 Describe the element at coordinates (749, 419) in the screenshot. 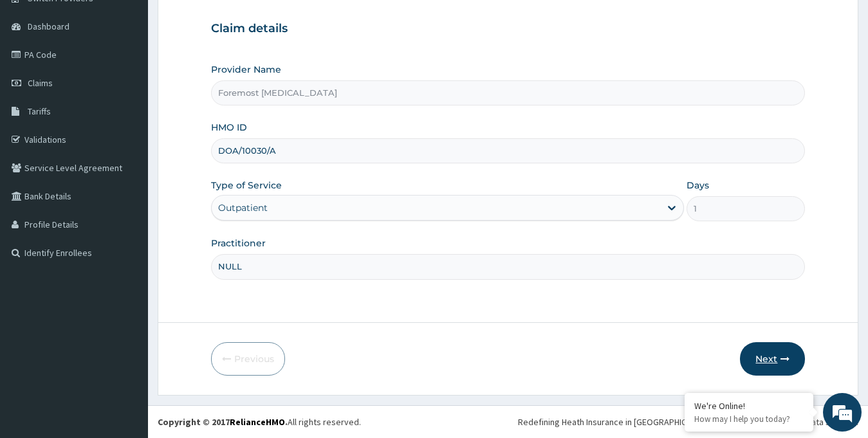

I see `p: How may I help you today?` at that location.